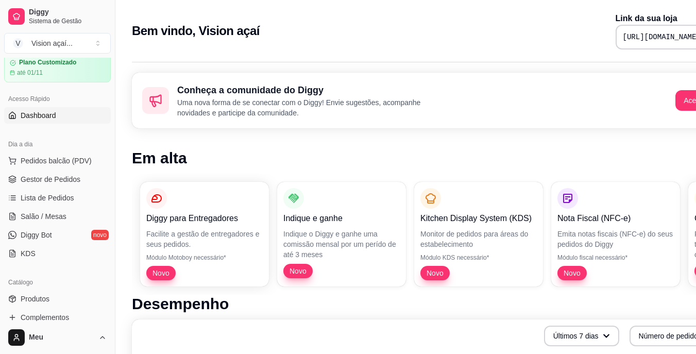 The image size is (696, 354). I want to click on a: Produtos, so click(57, 299).